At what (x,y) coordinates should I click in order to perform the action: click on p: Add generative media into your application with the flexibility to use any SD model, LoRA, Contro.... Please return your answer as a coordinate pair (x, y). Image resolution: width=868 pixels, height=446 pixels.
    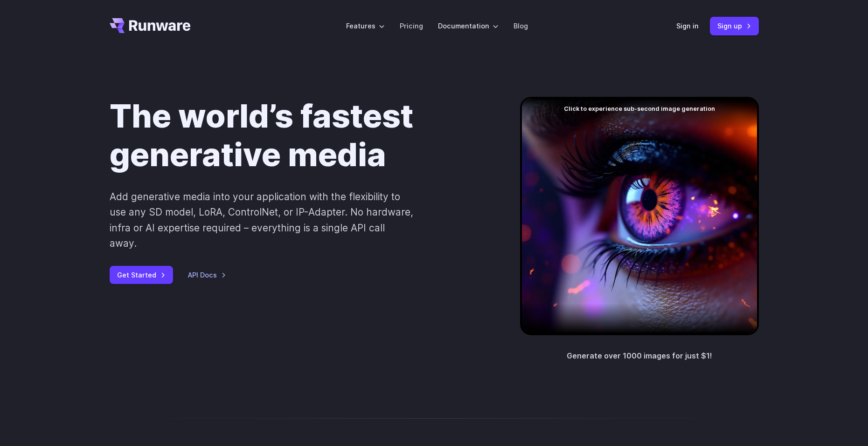
    Looking at the image, I should click on (261, 220).